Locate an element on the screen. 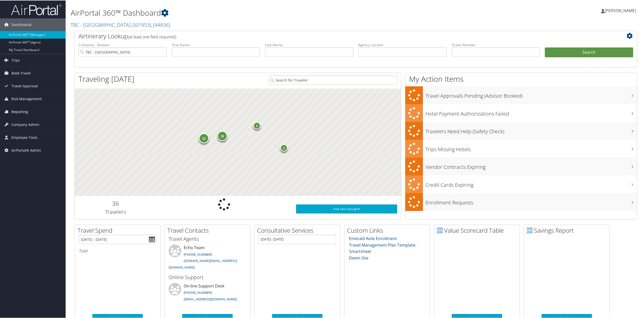  a: Travel Approvals Pending (Advisor Booked) is located at coordinates (521, 95).